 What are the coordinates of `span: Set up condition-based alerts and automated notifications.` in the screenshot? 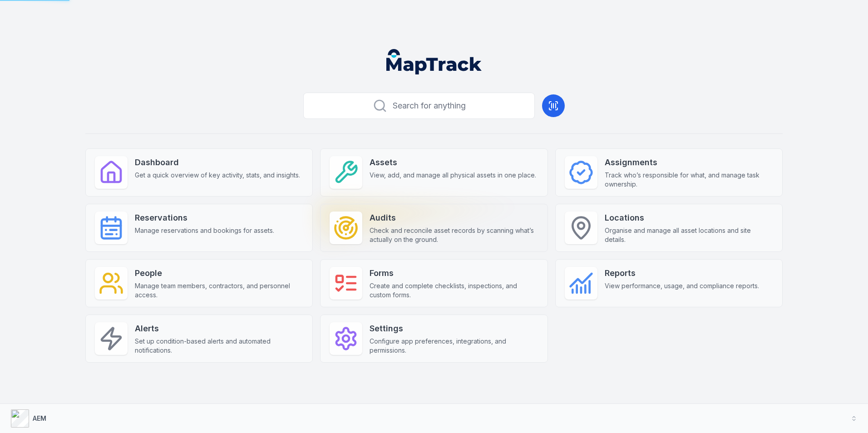 It's located at (219, 346).